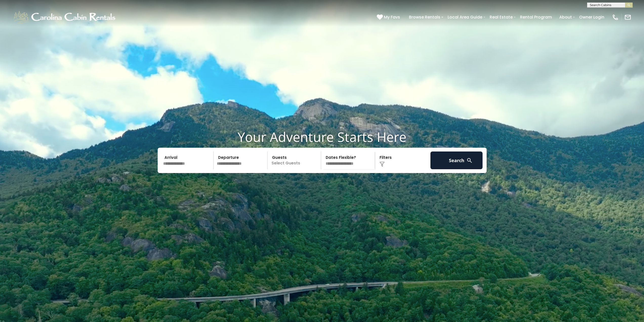 Image resolution: width=644 pixels, height=322 pixels. Describe the element at coordinates (628, 17) in the screenshot. I see `img: mail-regular-white.png` at that location.